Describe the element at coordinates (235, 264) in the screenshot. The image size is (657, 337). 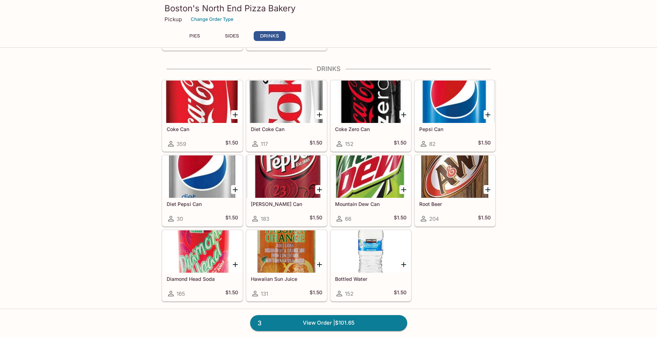
I see `button: Add Diamond Head Soda` at that location.